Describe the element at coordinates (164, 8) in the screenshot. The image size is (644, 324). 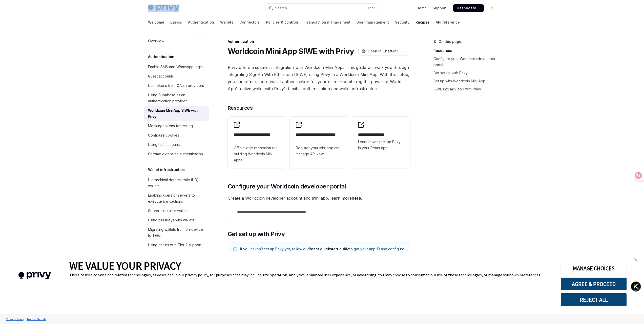
I see `img: light logo` at that location.